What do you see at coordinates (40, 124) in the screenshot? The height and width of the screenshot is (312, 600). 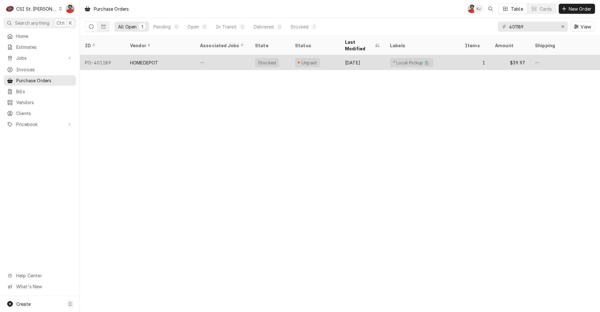 I see `a: Go to Pricebook` at bounding box center [40, 124].